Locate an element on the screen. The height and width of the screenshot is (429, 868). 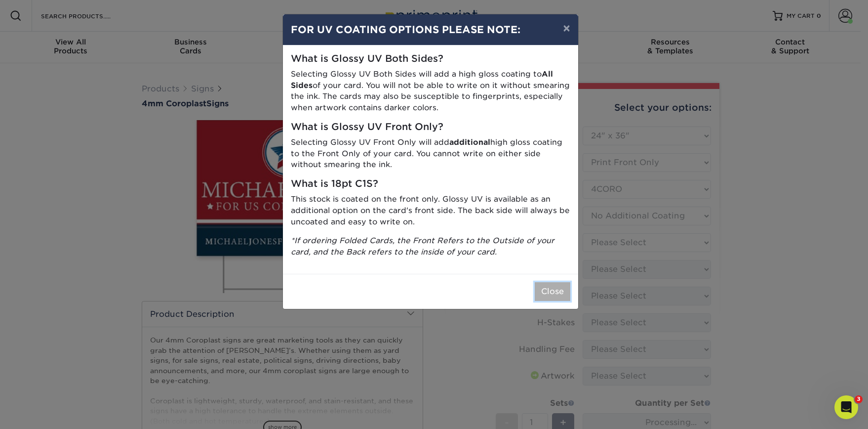
h5: What is 18pt C1S? is located at coordinates (431, 184).